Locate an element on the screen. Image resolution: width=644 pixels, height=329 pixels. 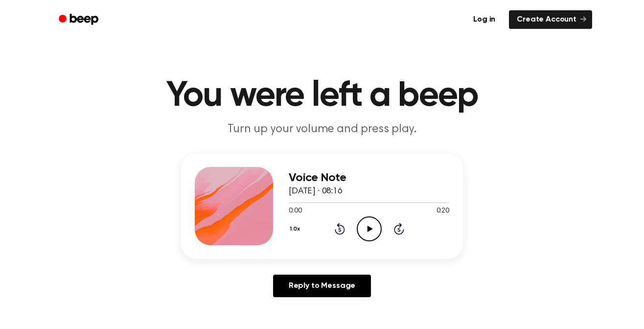
h1: You were left a beep is located at coordinates (322, 96).